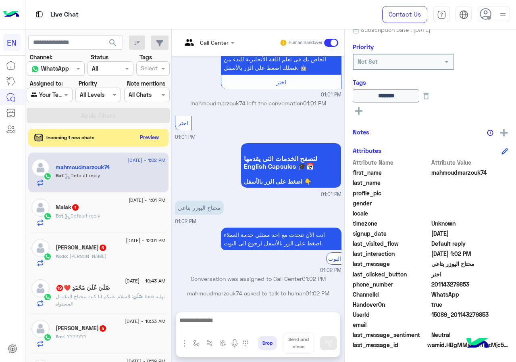  I want to click on button: Apply Filters, so click(98, 115).